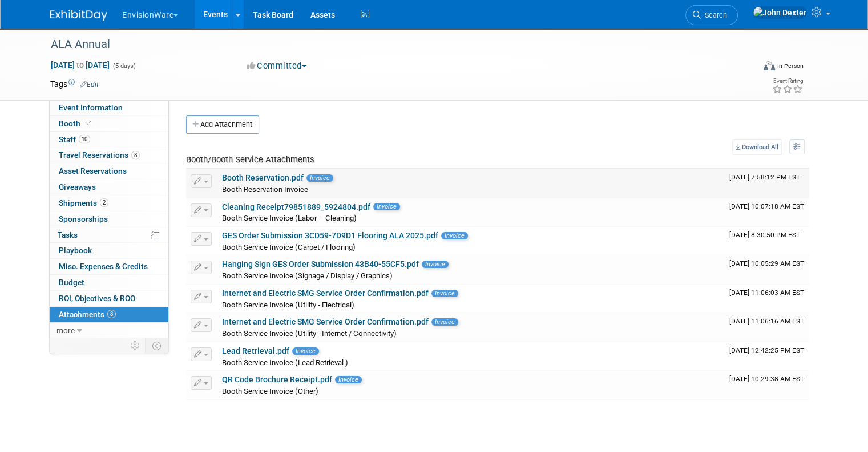  Describe the element at coordinates (790, 66) in the screenshot. I see `div: In-Person` at that location.